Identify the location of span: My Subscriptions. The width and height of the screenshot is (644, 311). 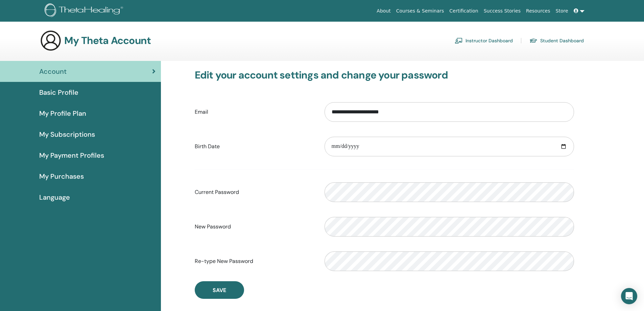
(67, 135).